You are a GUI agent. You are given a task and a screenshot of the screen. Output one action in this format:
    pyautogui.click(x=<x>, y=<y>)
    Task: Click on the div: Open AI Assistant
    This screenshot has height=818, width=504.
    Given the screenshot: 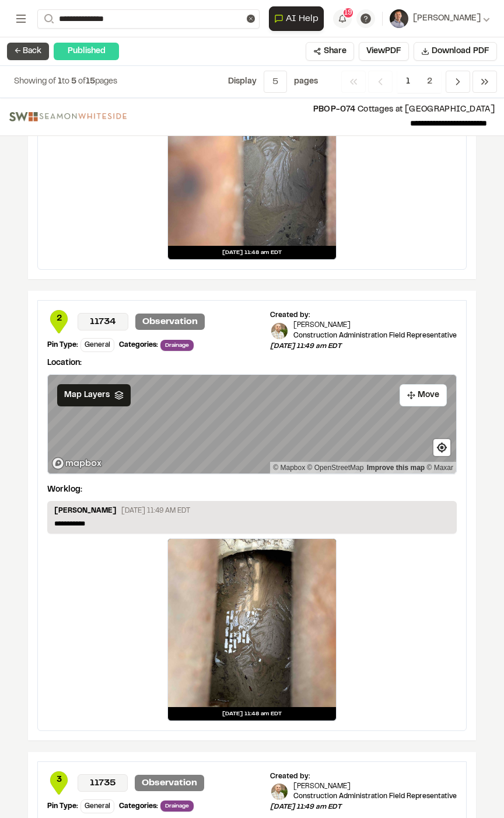 What is the action you would take?
    pyautogui.click(x=299, y=18)
    